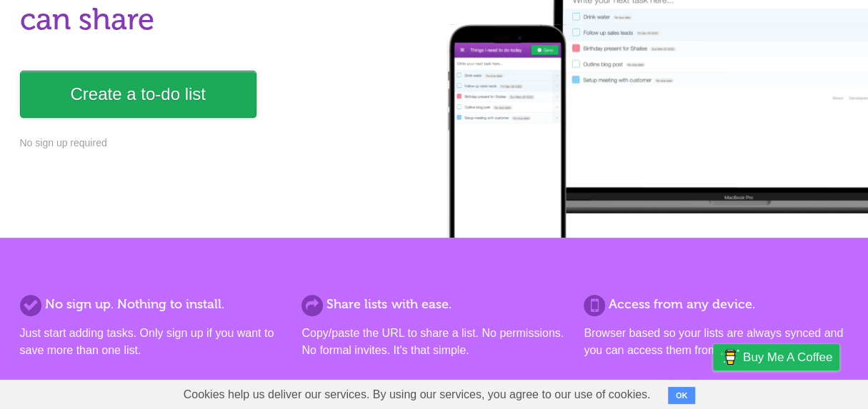  I want to click on span: Cookies help us deliver our services. By using our services, you agree to our use of cookies., so click(417, 394).